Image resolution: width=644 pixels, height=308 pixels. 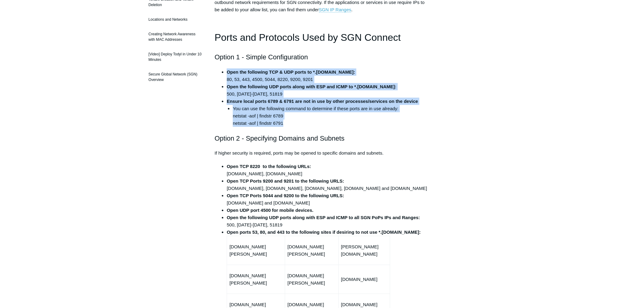 I want to click on li: You can use the following command to determine if these ports are in use already: netstat -aof | ..., so click(x=331, y=116).